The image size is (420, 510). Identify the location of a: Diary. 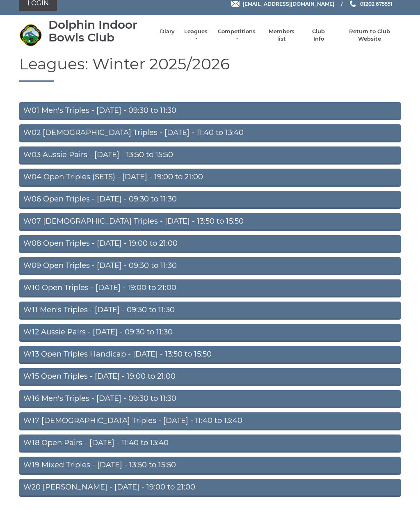
(167, 31).